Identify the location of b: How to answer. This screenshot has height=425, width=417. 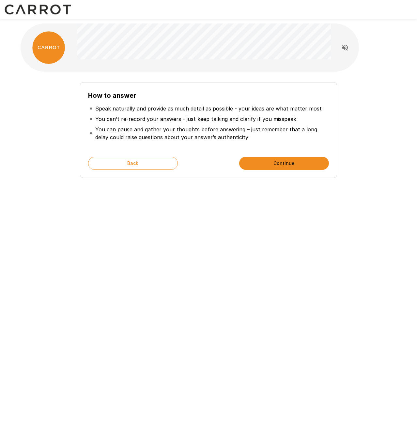
(112, 96).